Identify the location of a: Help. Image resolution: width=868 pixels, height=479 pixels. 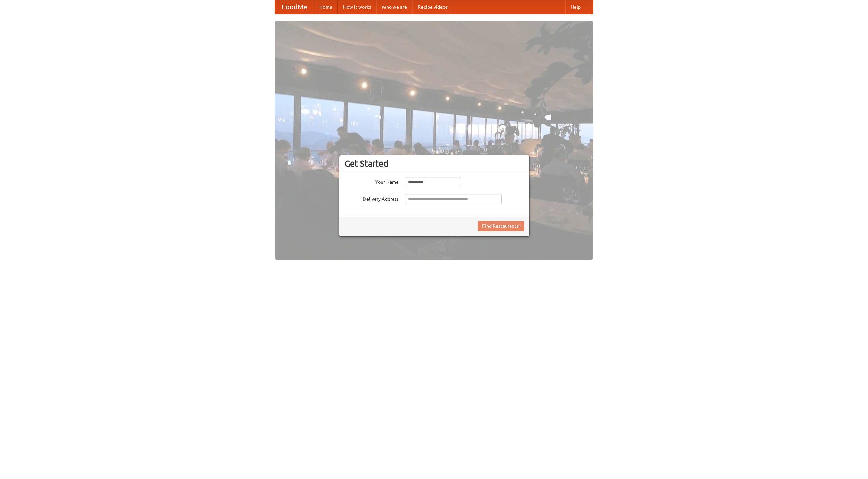
(576, 8).